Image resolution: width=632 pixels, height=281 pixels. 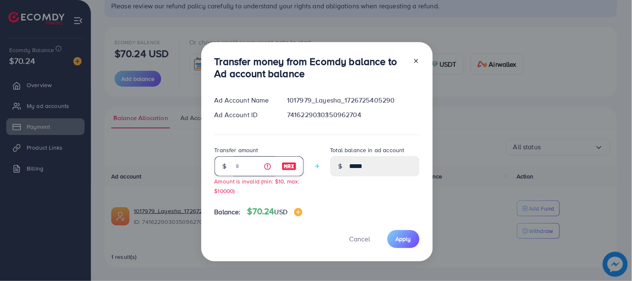 I want to click on span: Apply, so click(x=403, y=239).